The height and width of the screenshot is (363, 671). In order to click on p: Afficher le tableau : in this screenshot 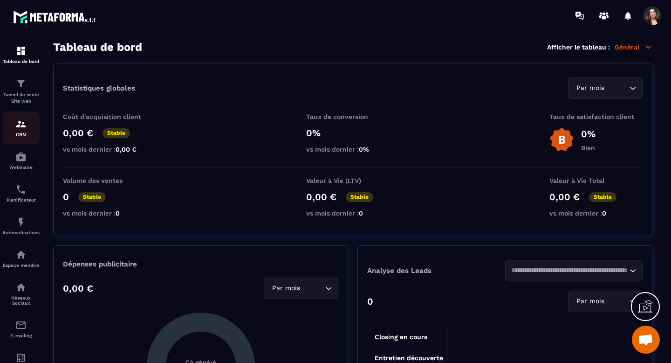, I will do `click(579, 47)`.